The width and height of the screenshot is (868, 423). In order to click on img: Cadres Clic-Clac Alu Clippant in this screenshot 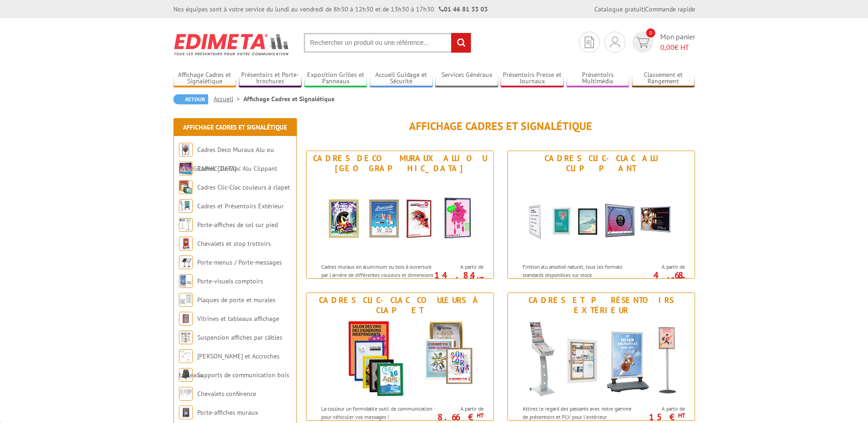, I will do `click(601, 217)`.